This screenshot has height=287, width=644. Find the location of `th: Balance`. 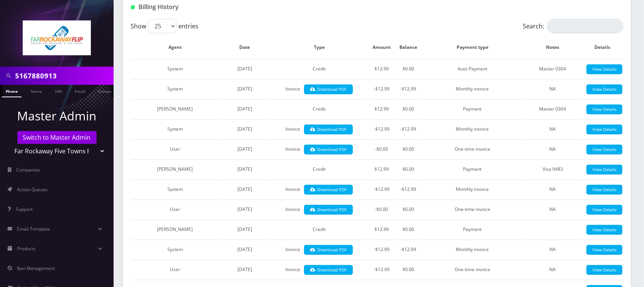

th: Balance is located at coordinates (409, 48).